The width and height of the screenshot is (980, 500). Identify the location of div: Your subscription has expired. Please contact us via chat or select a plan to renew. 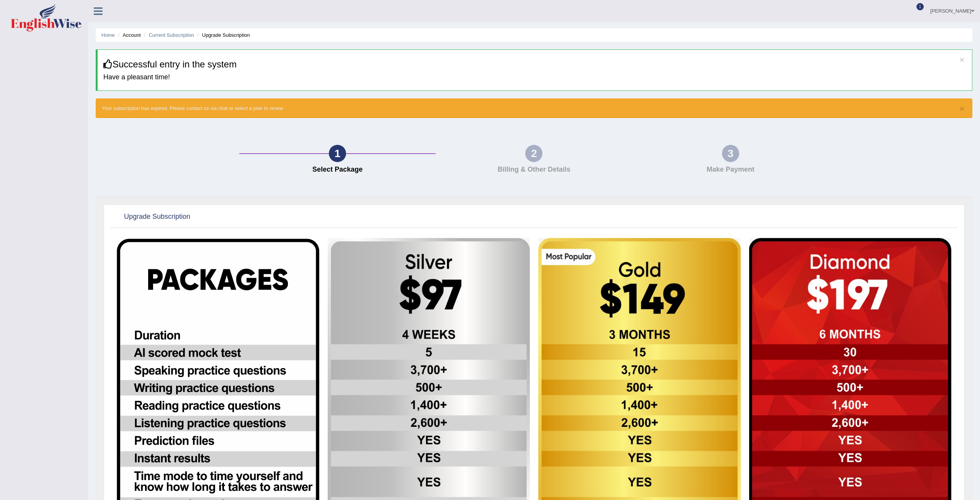
(534, 108).